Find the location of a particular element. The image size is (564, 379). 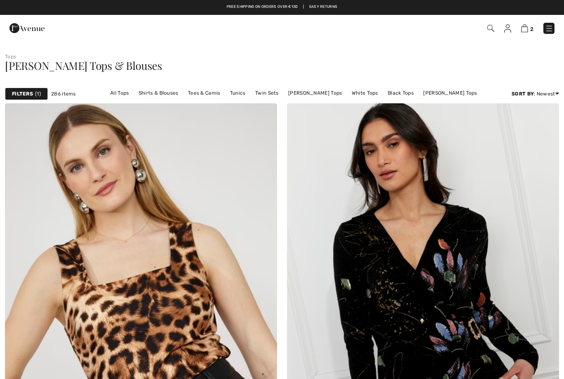

span: 286 items is located at coordinates (64, 94).